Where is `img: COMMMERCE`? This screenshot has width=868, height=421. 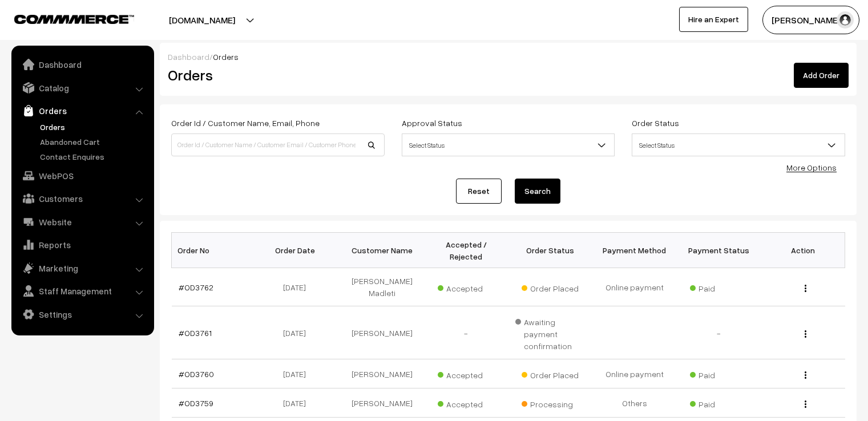 img: COMMMERCE is located at coordinates (74, 19).